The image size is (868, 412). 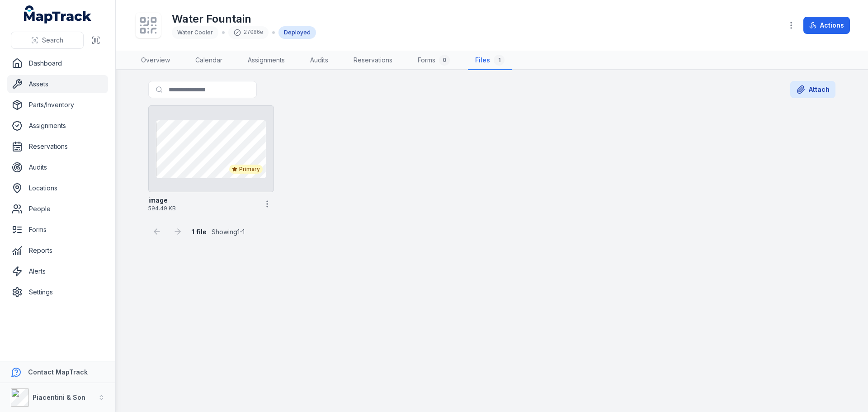 I want to click on span: 594.49 KB, so click(x=203, y=208).